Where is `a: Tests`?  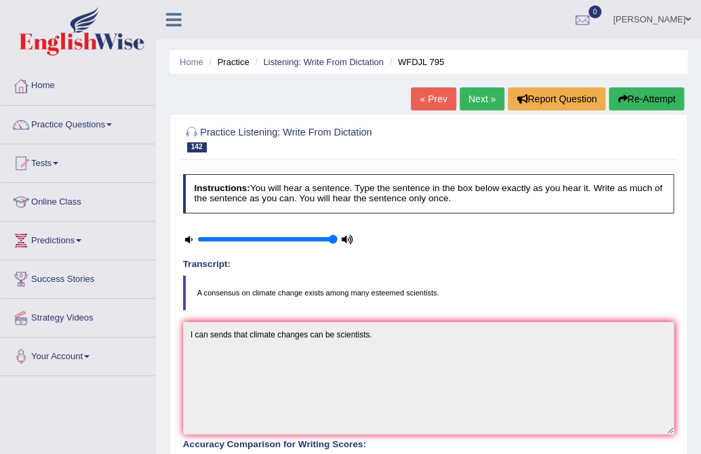 a: Tests is located at coordinates (78, 161).